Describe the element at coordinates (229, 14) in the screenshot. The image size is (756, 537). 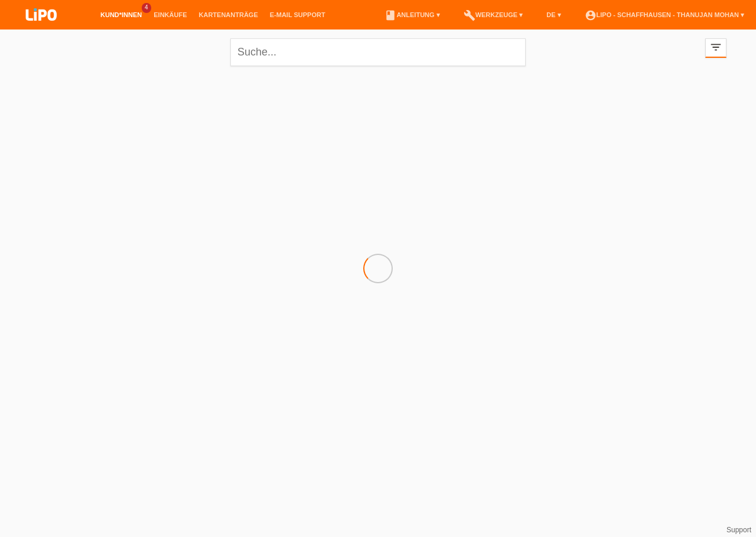
I see `a: Kartenanträge` at that location.